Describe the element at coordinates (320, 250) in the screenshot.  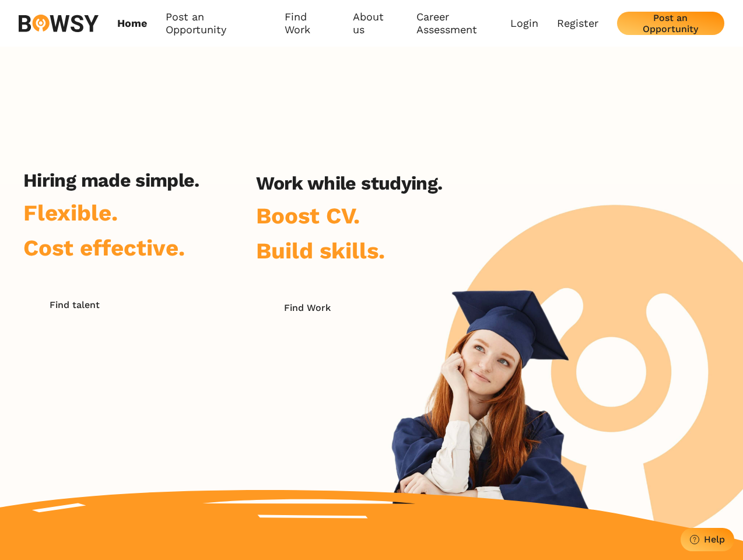
I see `span: Build skills.` at that location.